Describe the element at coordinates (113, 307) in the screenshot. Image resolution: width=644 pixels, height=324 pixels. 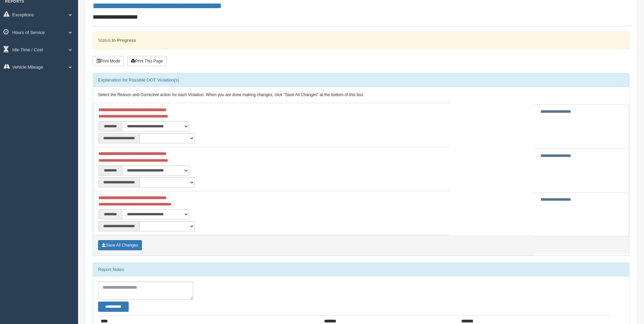
I see `button: Change Filter Options` at that location.